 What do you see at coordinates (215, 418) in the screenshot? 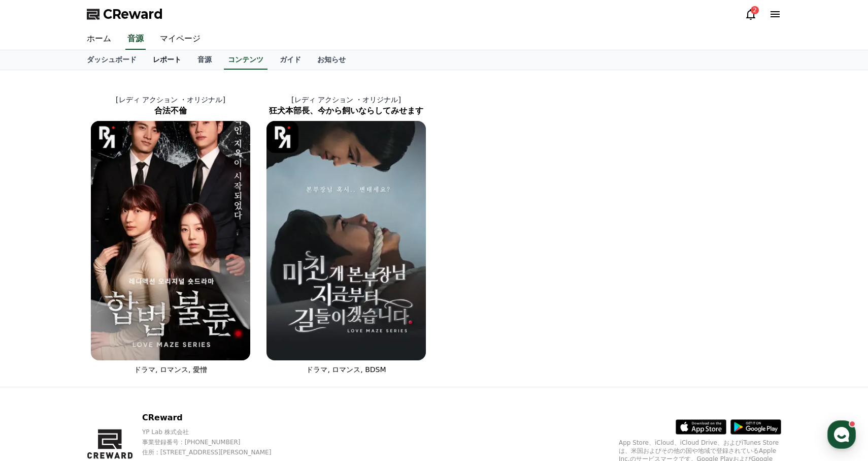
I see `p: CReward` at bounding box center [215, 418].